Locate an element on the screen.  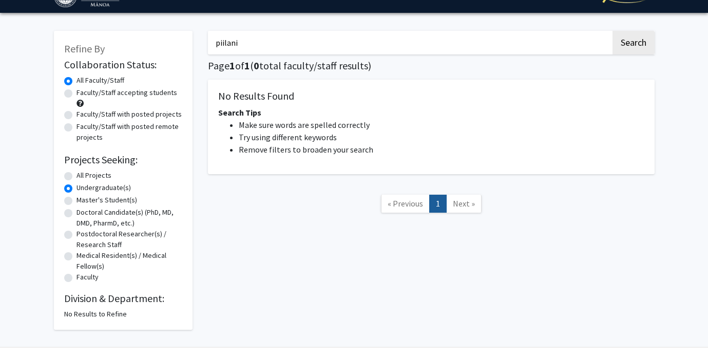
h2: Projects Seeking: is located at coordinates (123, 160).